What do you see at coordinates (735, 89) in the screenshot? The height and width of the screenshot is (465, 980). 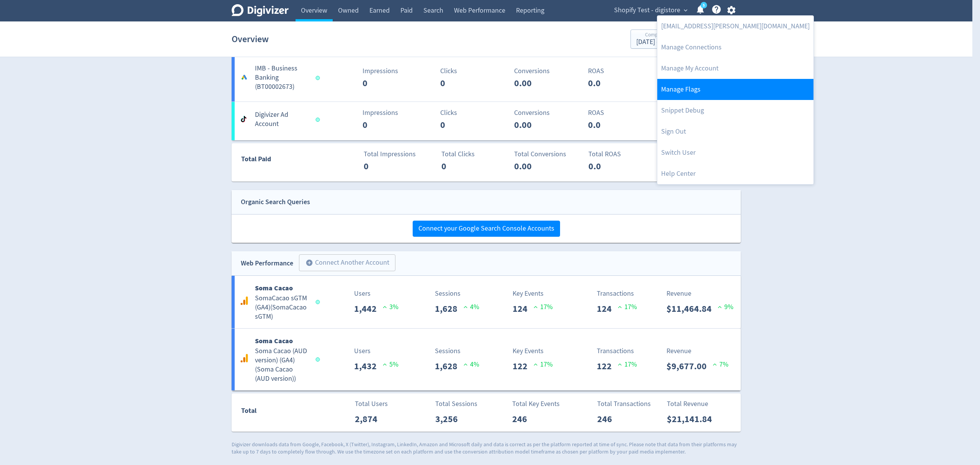 I see `a: Manage Flags` at bounding box center [735, 89].